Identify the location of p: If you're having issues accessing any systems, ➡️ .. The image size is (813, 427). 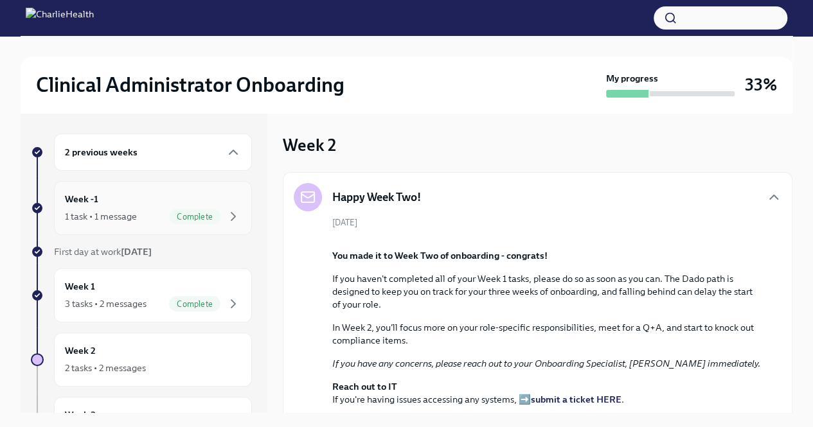
(546, 393).